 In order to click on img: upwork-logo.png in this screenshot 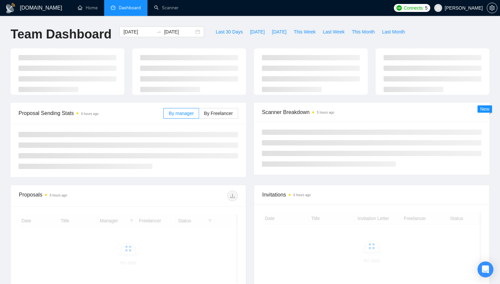, I will do `click(399, 8)`.